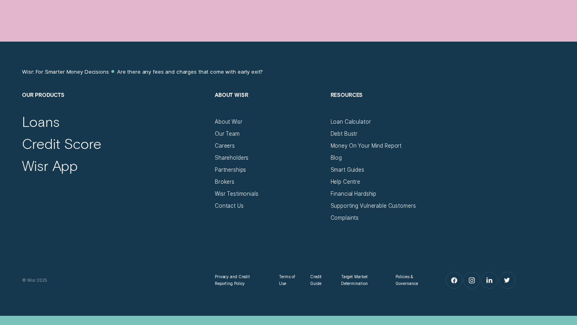 This screenshot has height=325, width=577. I want to click on a: Instagram, so click(471, 280).